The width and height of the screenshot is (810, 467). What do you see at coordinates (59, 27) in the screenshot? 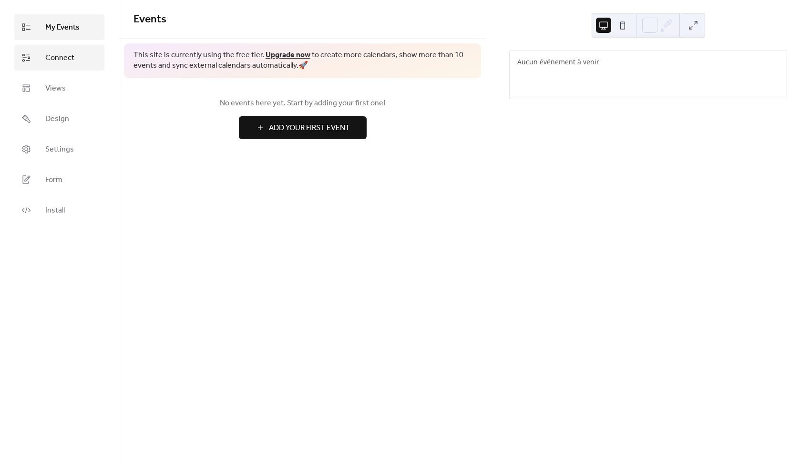
I see `a: My Events` at bounding box center [59, 27].